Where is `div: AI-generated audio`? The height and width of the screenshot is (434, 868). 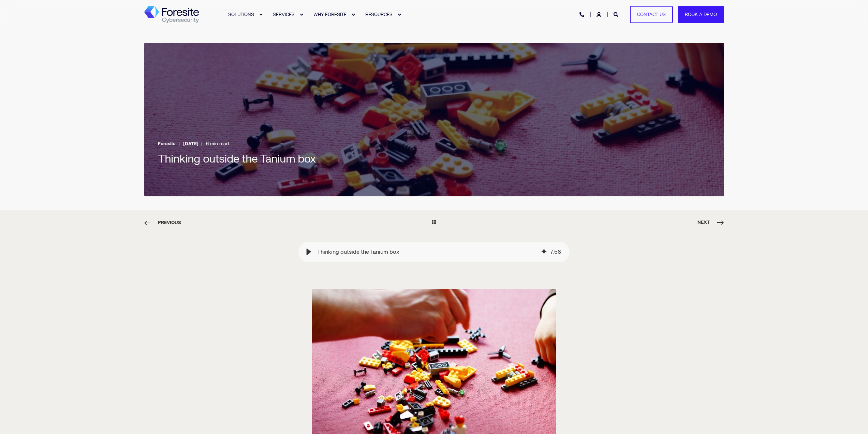 div: AI-generated audio is located at coordinates (544, 252).